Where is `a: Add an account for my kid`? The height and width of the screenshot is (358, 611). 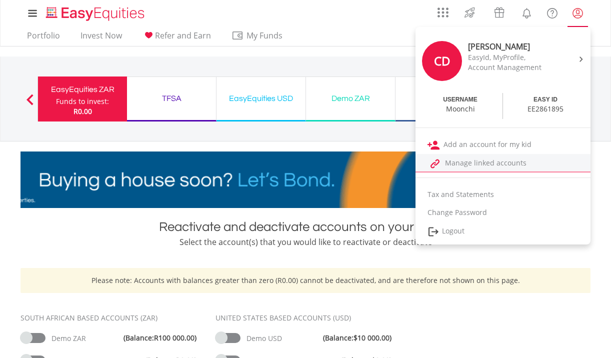
a: Add an account for my kid is located at coordinates (503, 144).